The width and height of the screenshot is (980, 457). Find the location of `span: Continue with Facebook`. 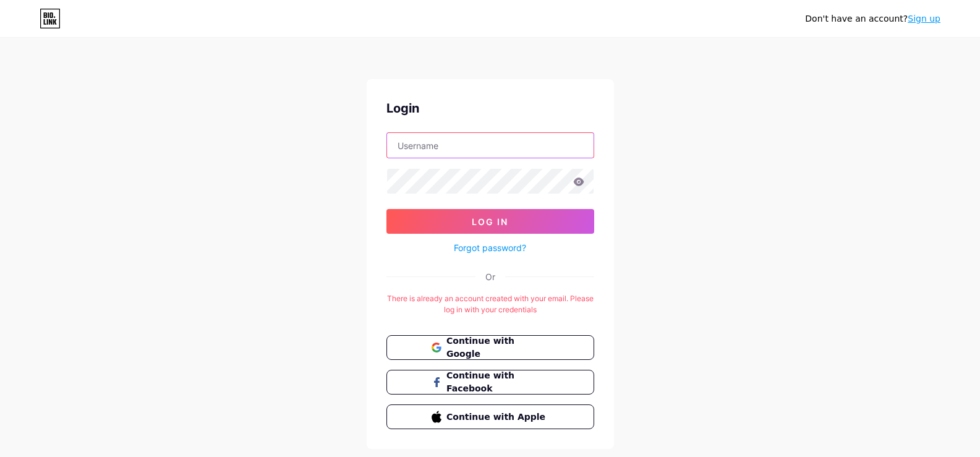

span: Continue with Facebook is located at coordinates (497, 383).